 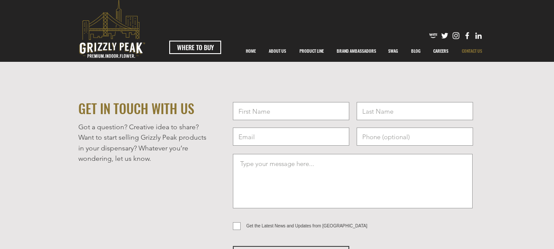 I want to click on input: Last Name, so click(x=414, y=111).